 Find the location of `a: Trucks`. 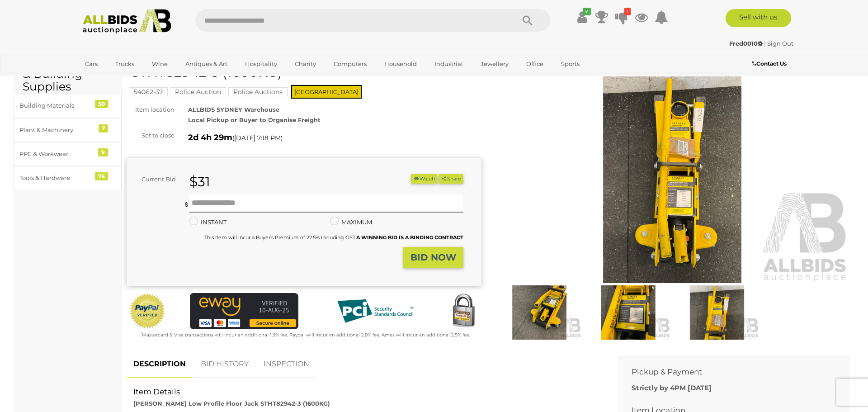

a: Trucks is located at coordinates (125, 64).